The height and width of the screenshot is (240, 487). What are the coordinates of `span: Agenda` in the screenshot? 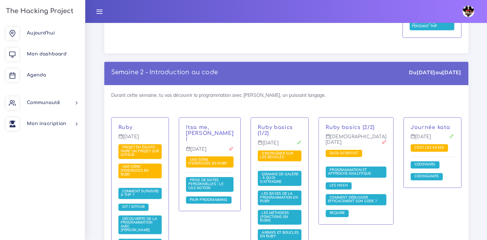 It's located at (36, 75).